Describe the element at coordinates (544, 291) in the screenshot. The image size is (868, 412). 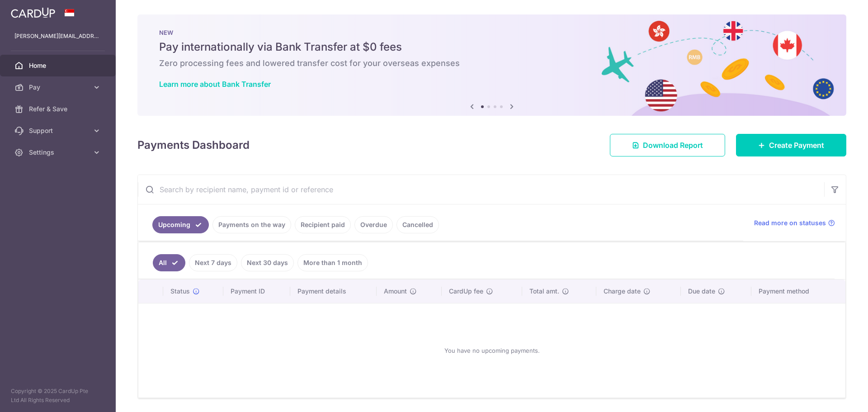
I see `span: Total amt.` at that location.